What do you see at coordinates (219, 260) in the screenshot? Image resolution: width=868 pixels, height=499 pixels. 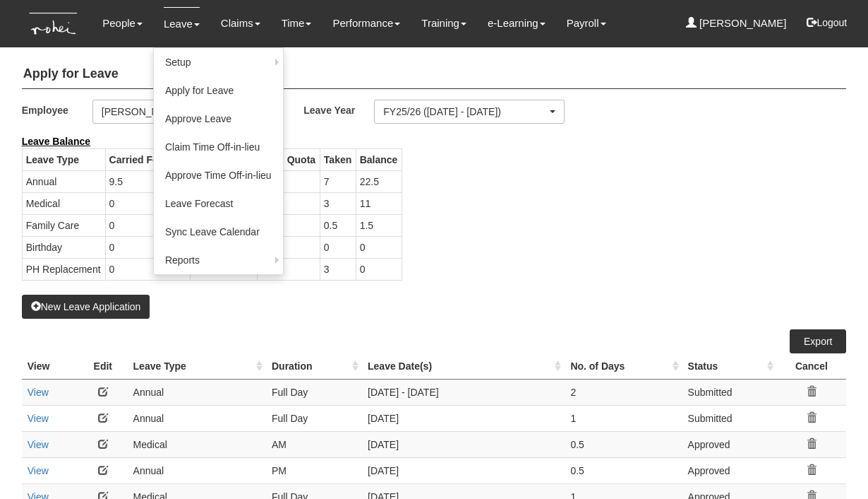 I see `a: Reports` at bounding box center [219, 260].